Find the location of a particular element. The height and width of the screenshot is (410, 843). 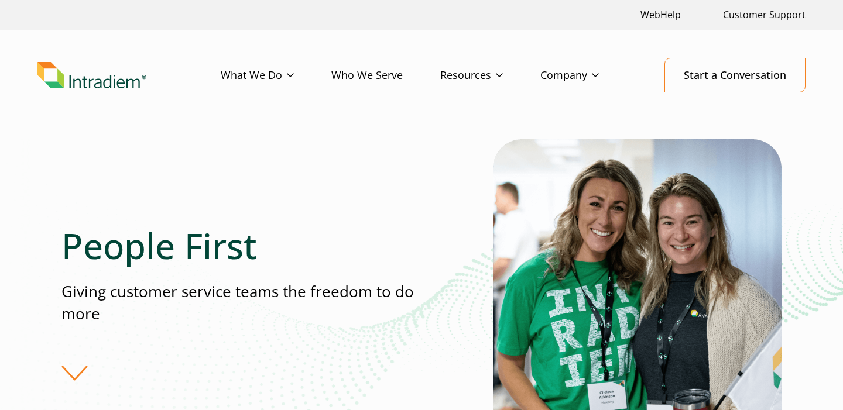

a: Start a Conversation is located at coordinates (734, 75).